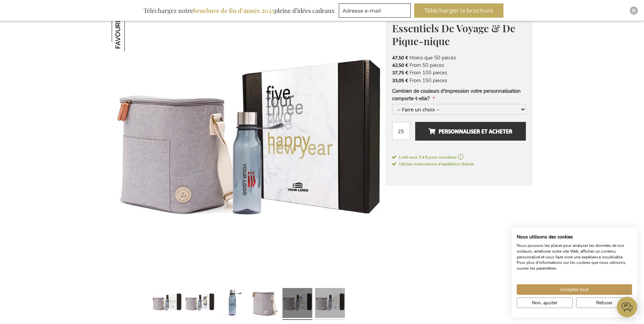  Describe the element at coordinates (604, 303) in the screenshot. I see `span: Refuser` at that location.